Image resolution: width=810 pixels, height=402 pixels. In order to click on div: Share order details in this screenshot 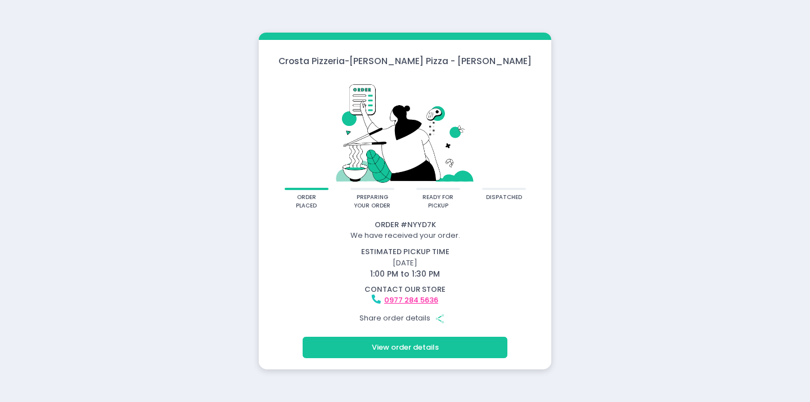, I will do `click(405, 318)`.